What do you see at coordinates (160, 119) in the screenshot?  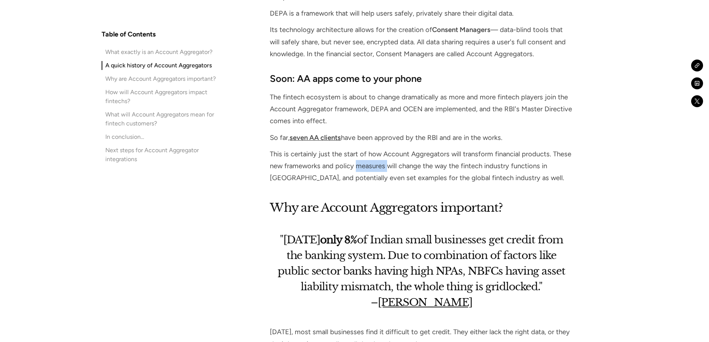 I see `a: What will Account Aggregators mean for fintech customers?` at bounding box center [160, 119].